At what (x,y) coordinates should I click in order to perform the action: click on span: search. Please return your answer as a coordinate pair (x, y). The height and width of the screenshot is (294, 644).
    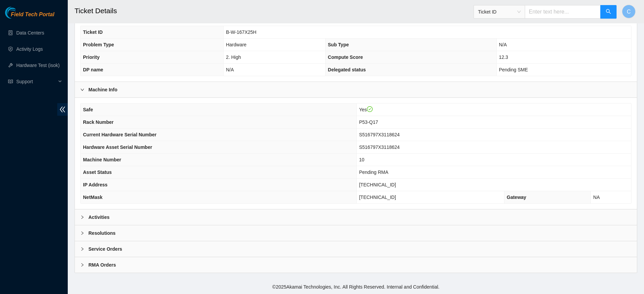
    Looking at the image, I should click on (608, 12).